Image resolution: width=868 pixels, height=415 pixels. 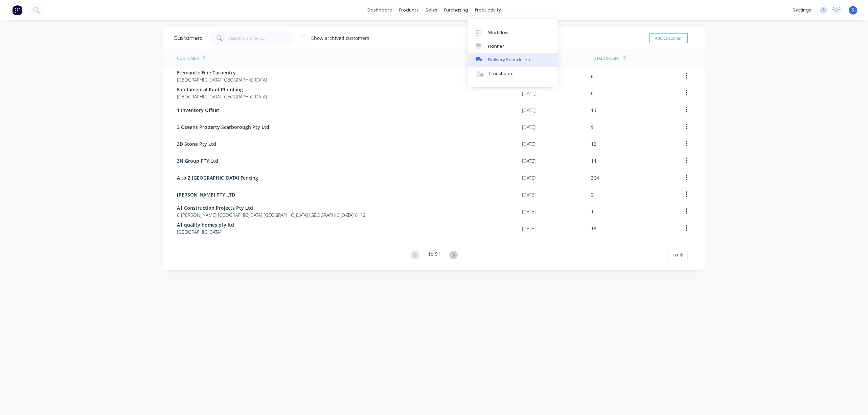 I want to click on div: 14, so click(x=594, y=161).